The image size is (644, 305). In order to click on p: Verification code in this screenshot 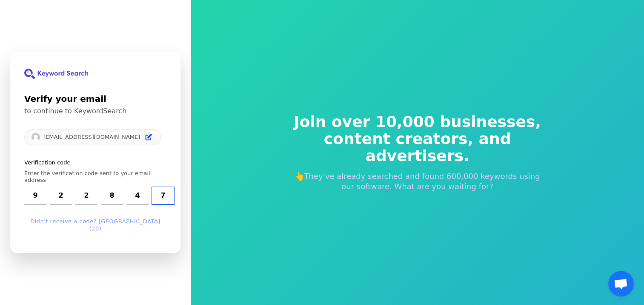, I will do `click(95, 163)`.